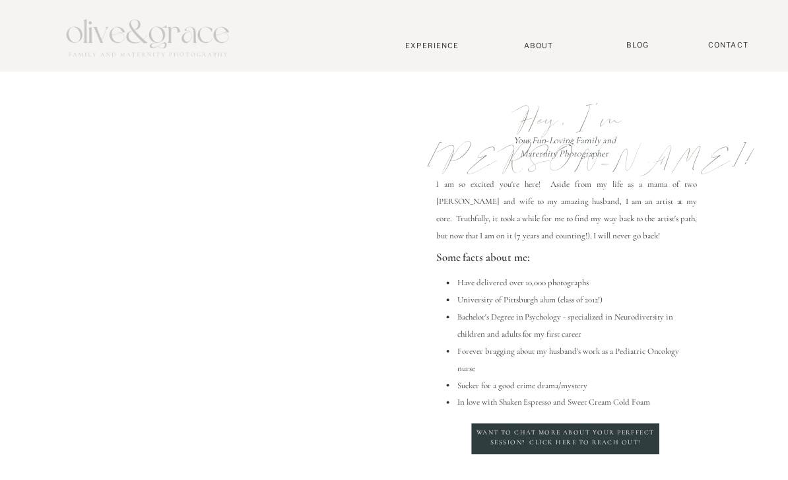 The image size is (788, 480). What do you see at coordinates (431, 46) in the screenshot?
I see `nav: Experience` at bounding box center [431, 46].